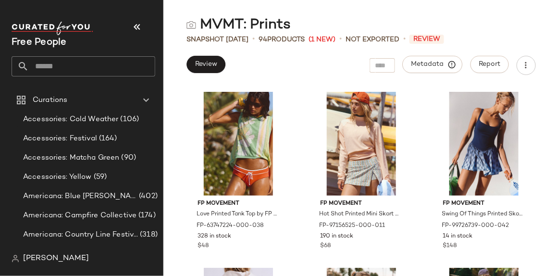 The width and height of the screenshot is (559, 276). I want to click on img: 63747224_038_d, so click(239, 144).